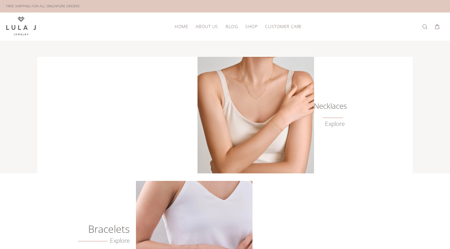 This screenshot has height=249, width=450. Describe the element at coordinates (251, 26) in the screenshot. I see `span: Shop` at that location.